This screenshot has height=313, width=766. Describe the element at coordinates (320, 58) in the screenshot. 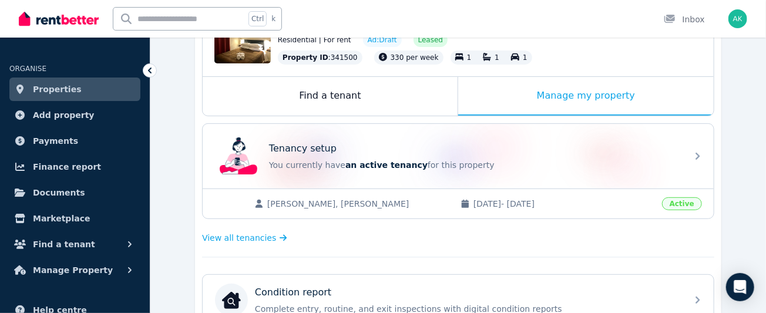

I see `div: : 341500` at that location.